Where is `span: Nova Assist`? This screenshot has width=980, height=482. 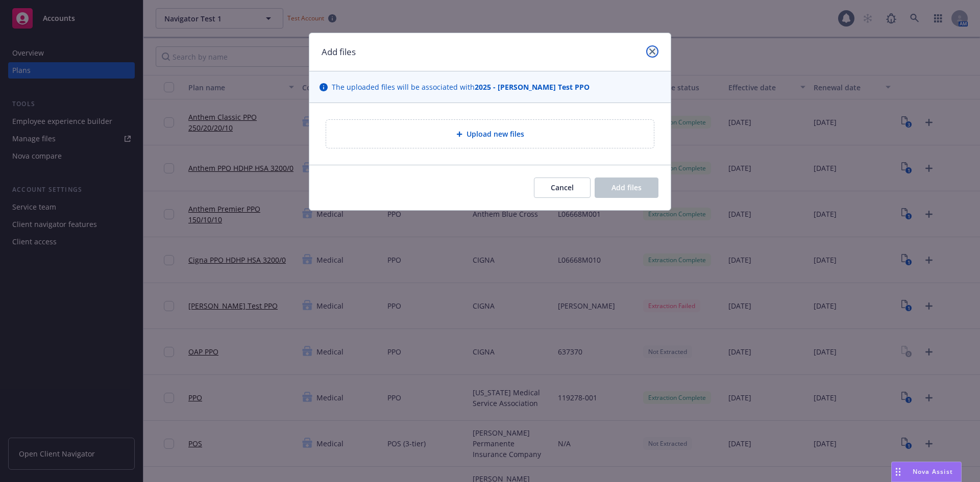
span: Nova Assist is located at coordinates (932, 471).